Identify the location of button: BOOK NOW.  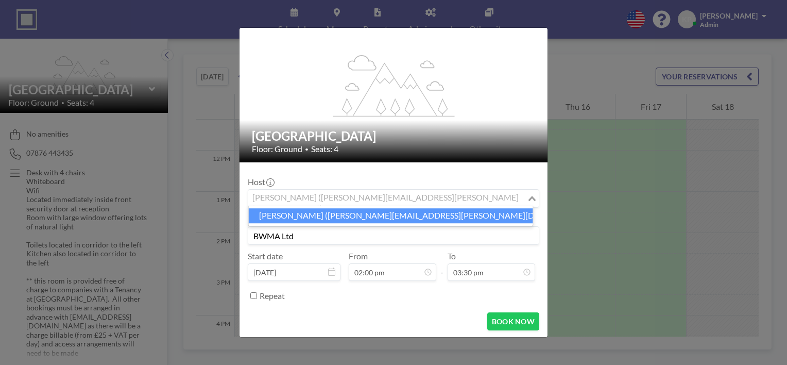
(513, 321).